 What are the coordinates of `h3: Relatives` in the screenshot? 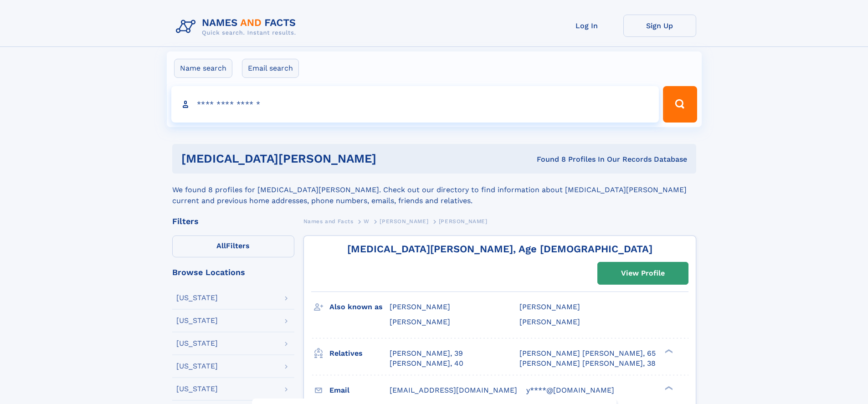 It's located at (360, 353).